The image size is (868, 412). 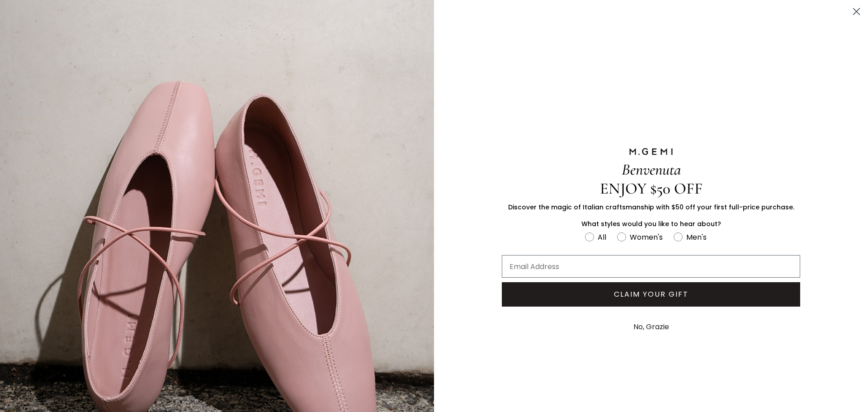 What do you see at coordinates (651, 294) in the screenshot?
I see `button: CLAIM YOUR GIFT` at bounding box center [651, 294].